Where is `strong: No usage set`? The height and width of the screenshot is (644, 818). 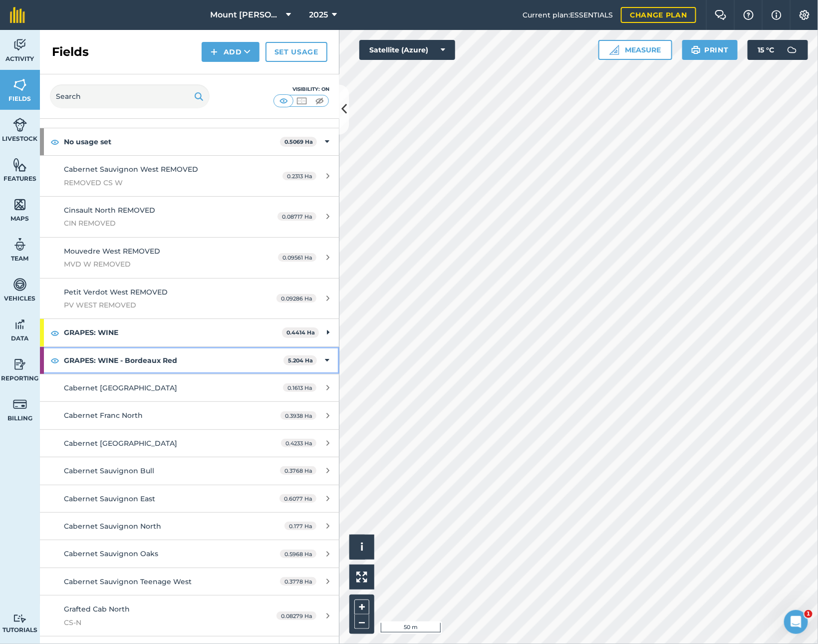
strong: No usage set is located at coordinates (172, 142).